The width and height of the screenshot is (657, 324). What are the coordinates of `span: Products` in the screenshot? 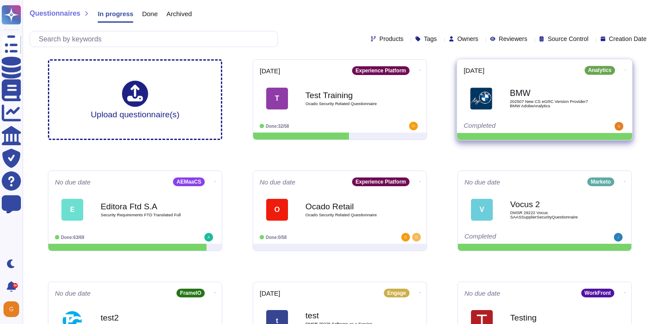 It's located at (391, 39).